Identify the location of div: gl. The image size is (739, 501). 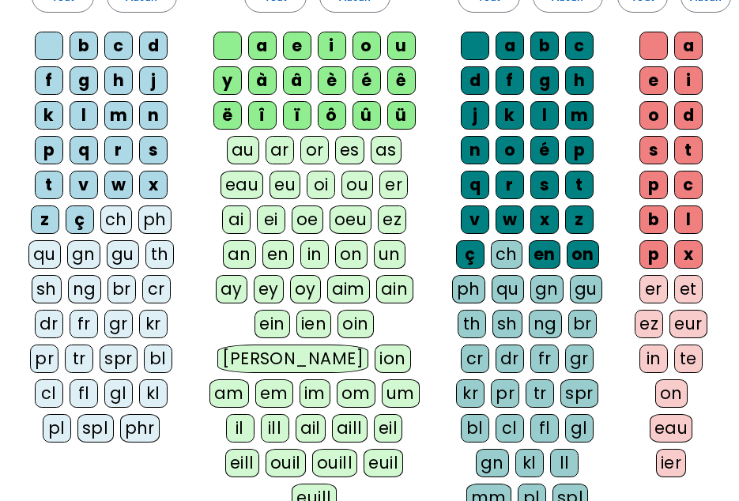
(118, 393).